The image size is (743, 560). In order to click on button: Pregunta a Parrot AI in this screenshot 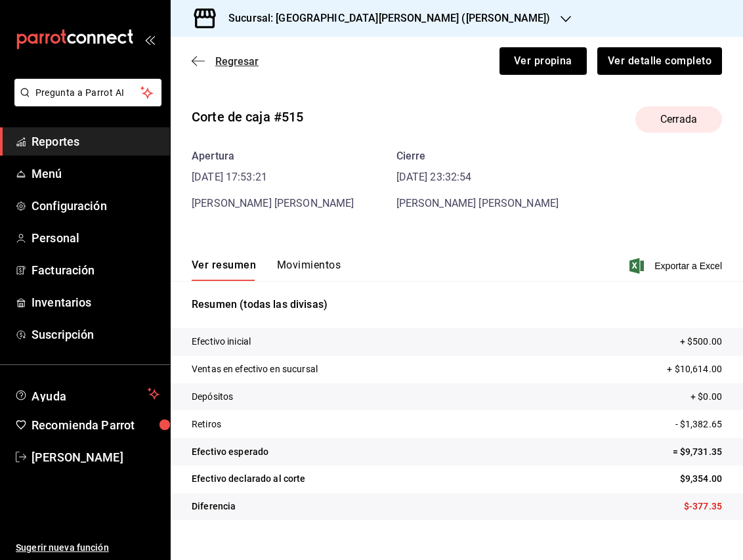, I will do `click(88, 92)`.